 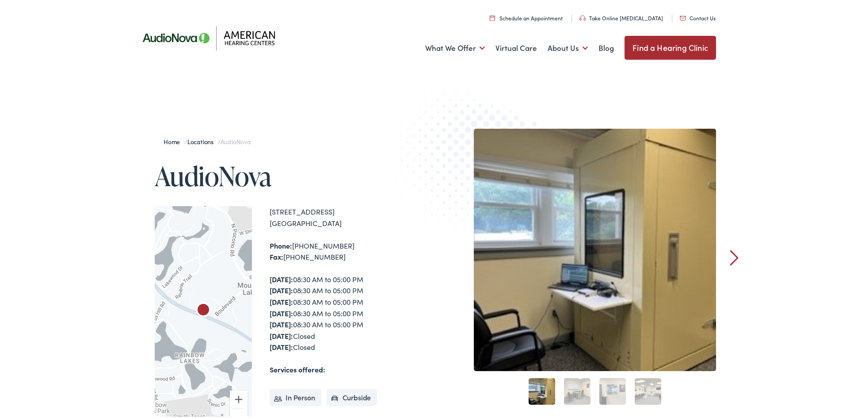 I want to click on a: Schedule an Appointment, so click(x=526, y=16).